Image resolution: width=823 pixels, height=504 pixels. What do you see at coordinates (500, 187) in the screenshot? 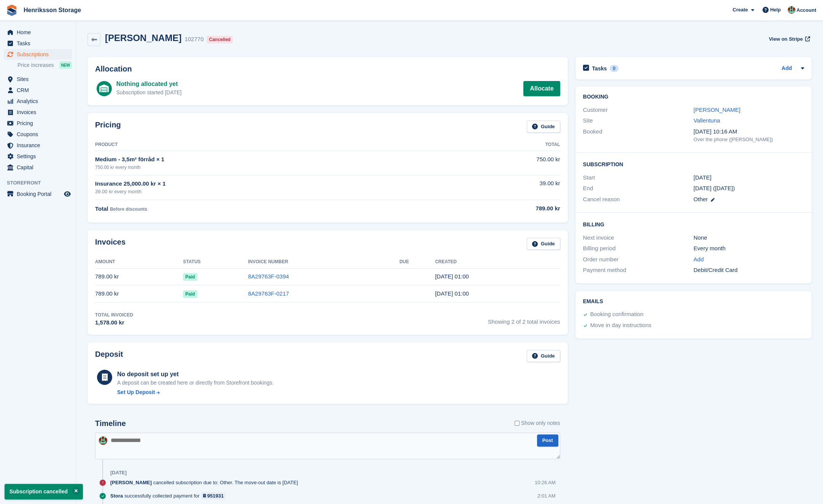
I see `td: 39.00 kr` at bounding box center [500, 187].